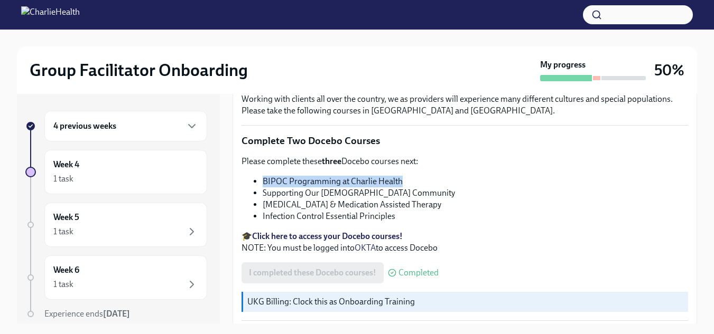  I want to click on h6: Week 5, so click(66, 218).